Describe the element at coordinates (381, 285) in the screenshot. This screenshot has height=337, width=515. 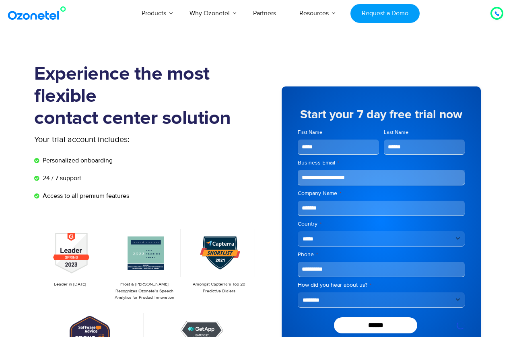
I see `label: How did you hear about us?` at that location.